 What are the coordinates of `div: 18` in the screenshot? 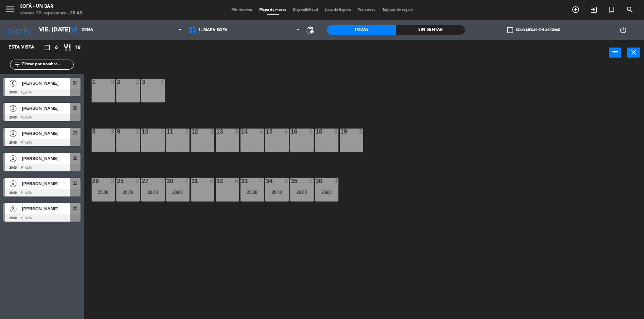 It's located at (316, 132).